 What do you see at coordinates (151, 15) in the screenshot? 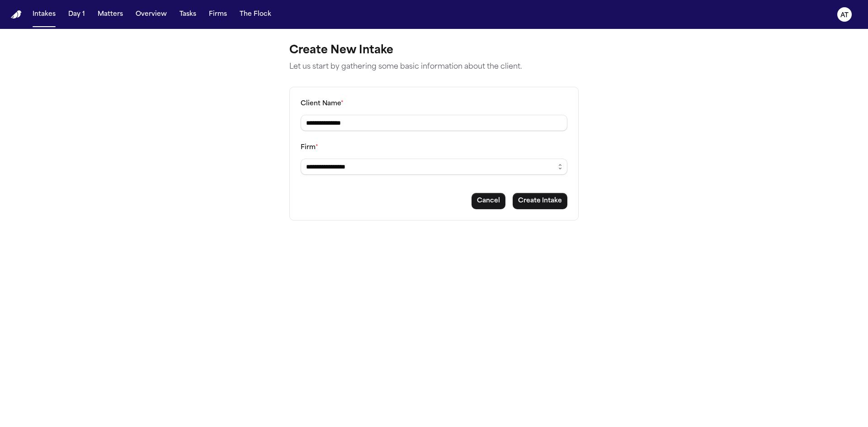
I see `button: Overview` at bounding box center [151, 15].